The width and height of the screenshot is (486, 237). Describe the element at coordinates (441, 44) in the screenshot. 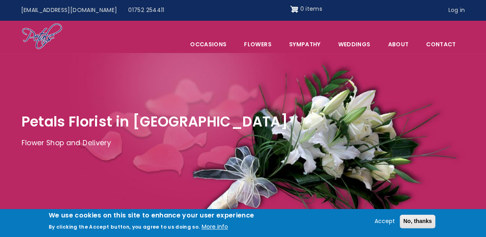

I see `a: Contact` at that location.